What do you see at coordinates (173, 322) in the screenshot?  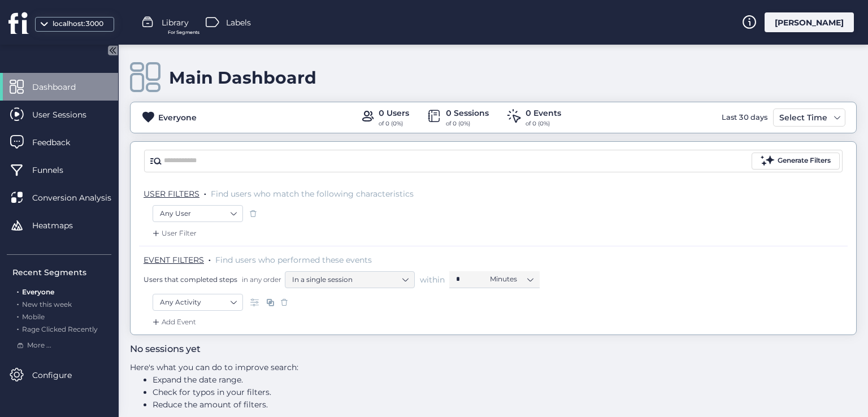 I see `div: Add Event` at bounding box center [173, 322].